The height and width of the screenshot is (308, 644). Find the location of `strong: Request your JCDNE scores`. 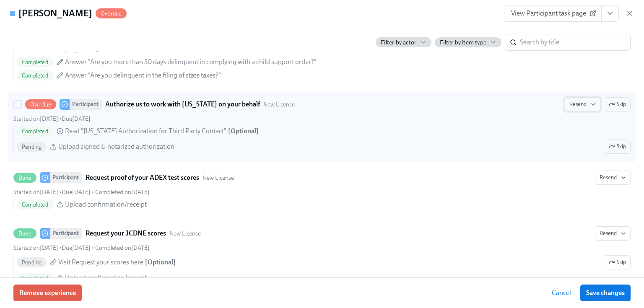

strong: Request your JCDNE scores is located at coordinates (126, 233).